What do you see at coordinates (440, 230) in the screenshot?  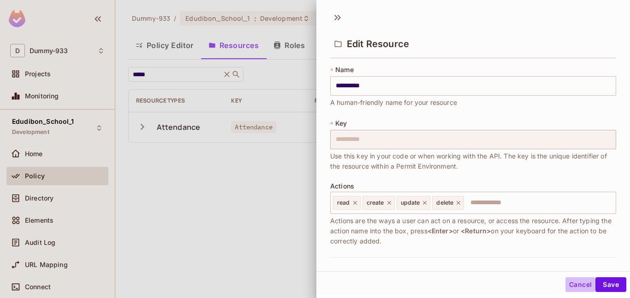 I see `span: <Enter>` at bounding box center [440, 230].